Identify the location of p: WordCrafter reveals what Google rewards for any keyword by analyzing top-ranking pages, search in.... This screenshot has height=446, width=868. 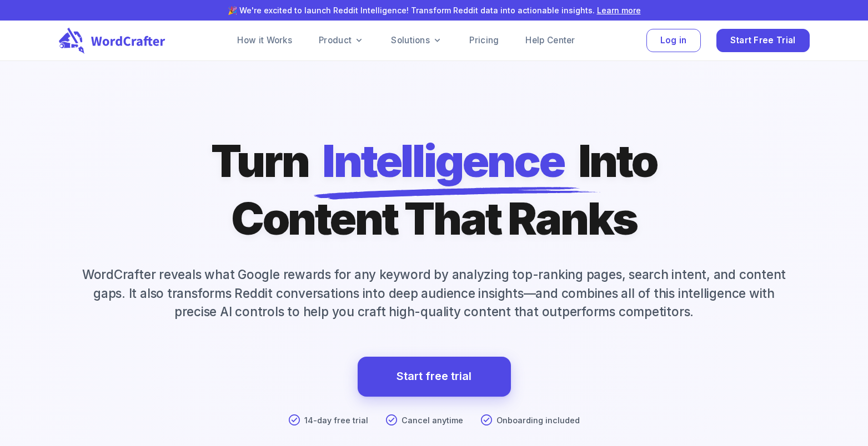
(434, 293).